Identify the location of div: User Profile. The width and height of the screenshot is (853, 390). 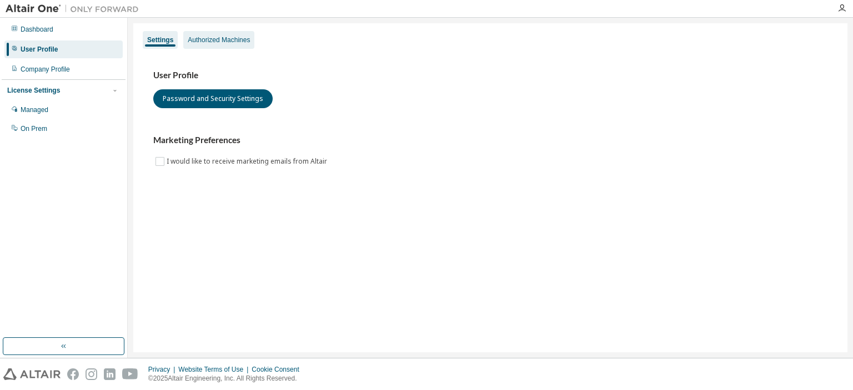
(39, 49).